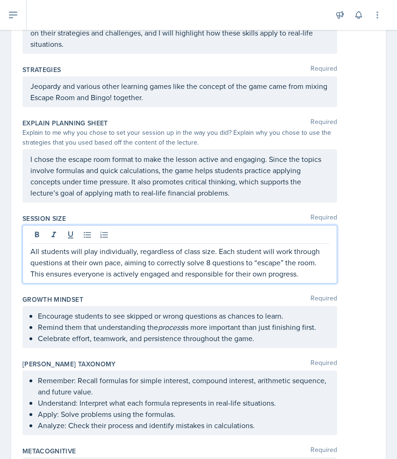  I want to click on p: Celebrate effort, teamwork, and persistence throughout the game., so click(184, 338).